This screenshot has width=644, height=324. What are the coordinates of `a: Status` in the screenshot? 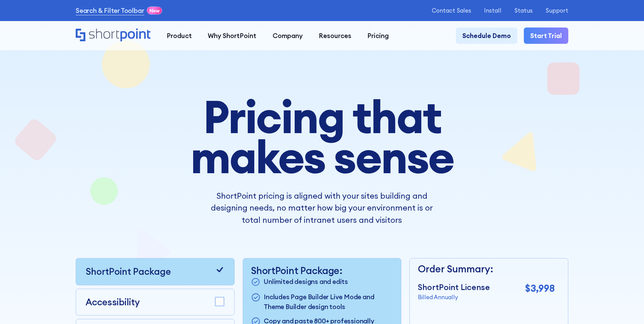 It's located at (524, 10).